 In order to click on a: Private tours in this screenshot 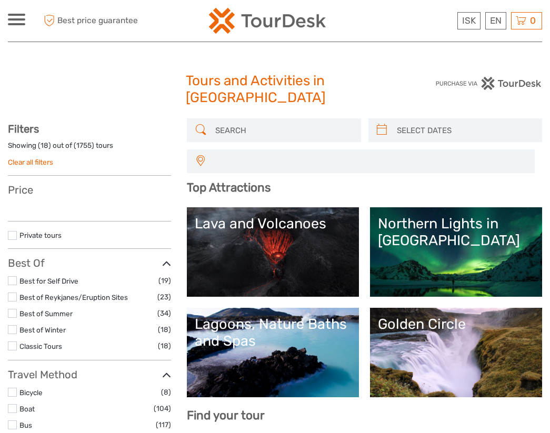, I will do `click(41, 235)`.